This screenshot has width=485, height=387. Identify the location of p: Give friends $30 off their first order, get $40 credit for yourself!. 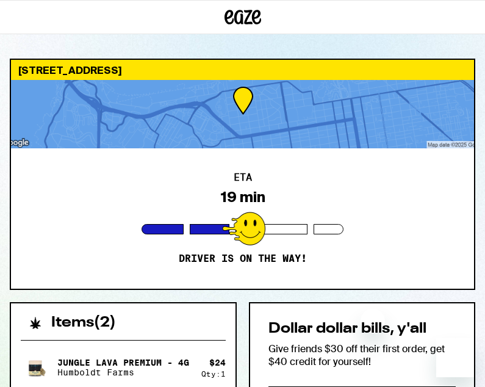
(362, 355).